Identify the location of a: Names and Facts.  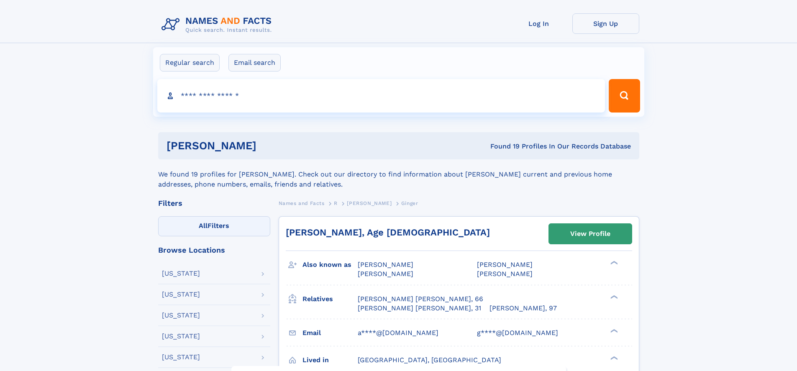
(302, 203).